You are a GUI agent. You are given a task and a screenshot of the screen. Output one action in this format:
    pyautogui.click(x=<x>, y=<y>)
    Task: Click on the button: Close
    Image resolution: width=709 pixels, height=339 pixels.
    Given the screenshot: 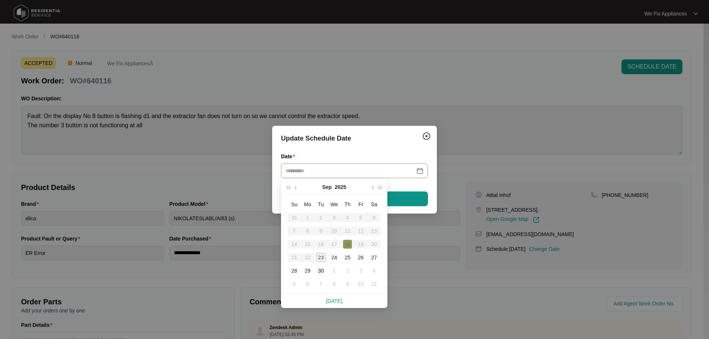 What is the action you would take?
    pyautogui.click(x=426, y=136)
    